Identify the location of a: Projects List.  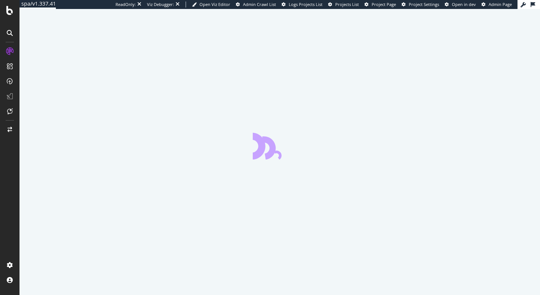
(343, 4).